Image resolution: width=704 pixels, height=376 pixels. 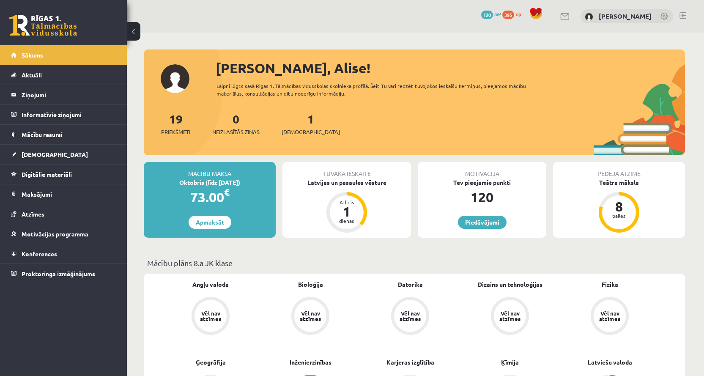 I want to click on span: Motivācijas programma, so click(x=55, y=234).